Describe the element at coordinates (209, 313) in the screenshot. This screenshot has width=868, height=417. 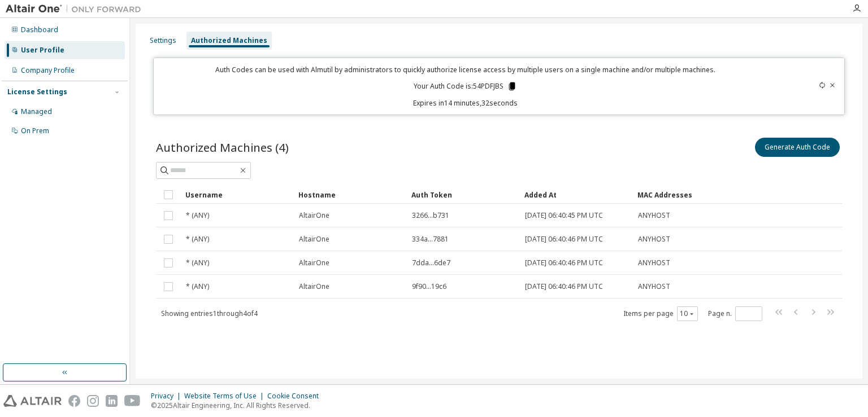
I see `span: Showing entries 1 through 4 of 4` at that location.